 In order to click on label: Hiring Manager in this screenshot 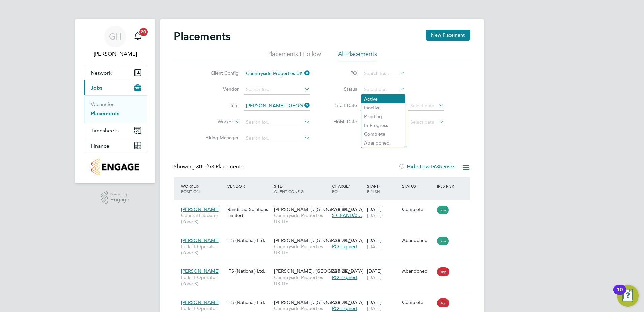, I will do `click(219, 138)`.